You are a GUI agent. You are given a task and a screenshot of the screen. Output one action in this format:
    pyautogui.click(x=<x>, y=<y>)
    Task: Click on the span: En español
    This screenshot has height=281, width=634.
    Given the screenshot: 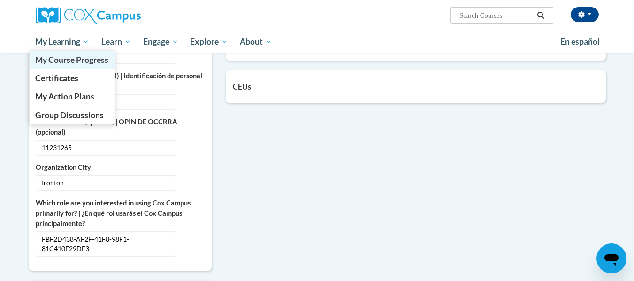 What is the action you would take?
    pyautogui.click(x=580, y=41)
    